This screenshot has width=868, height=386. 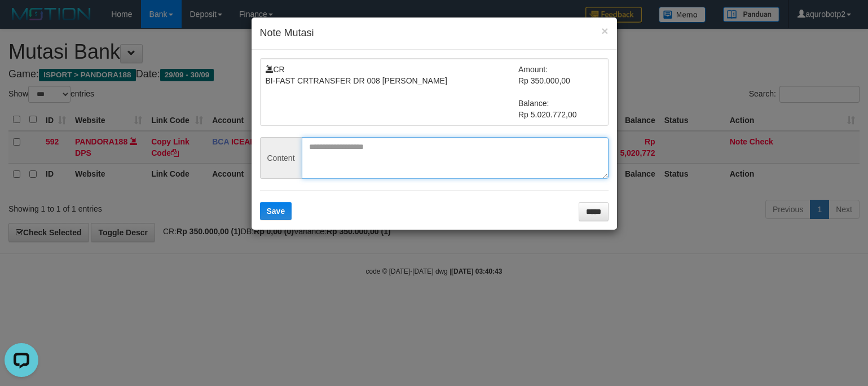 I want to click on td: Amount: Rp 350.000,00 Balance: Rp 5.020.772,00, so click(x=561, y=92).